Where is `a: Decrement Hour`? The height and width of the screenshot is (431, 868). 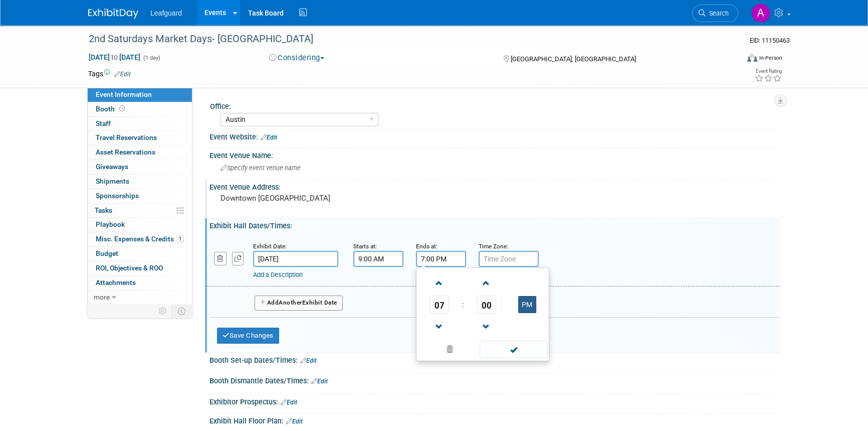
a: Decrement Hour is located at coordinates (440, 326).